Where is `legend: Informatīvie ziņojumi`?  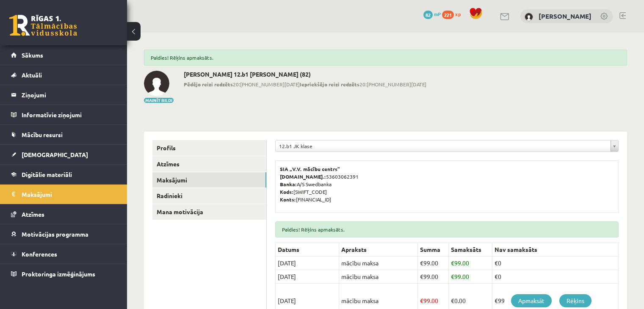
legend: Informatīvie ziņojumi is located at coordinates (69, 114).